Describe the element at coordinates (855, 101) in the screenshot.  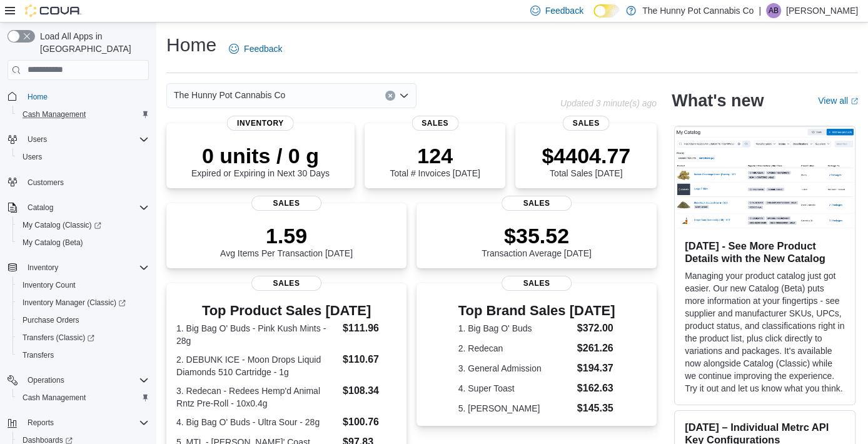
I see `svg: External link` at that location.